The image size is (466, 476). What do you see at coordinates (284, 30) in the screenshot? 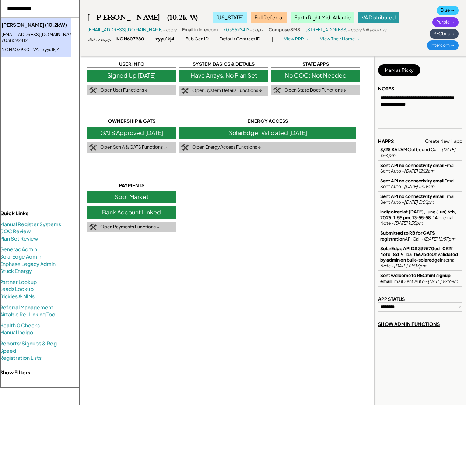
I see `div: Compose SMS` at bounding box center [284, 30].